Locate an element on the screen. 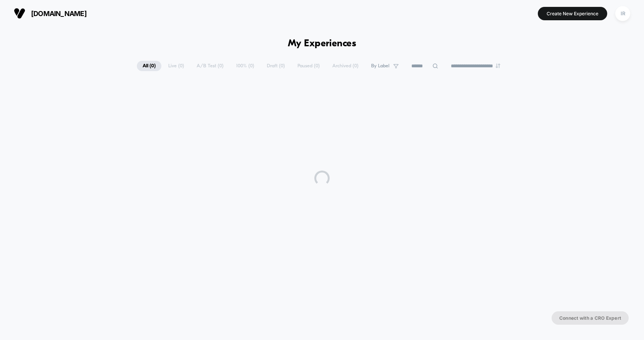 Image resolution: width=644 pixels, height=340 pixels. img: Visually logo is located at coordinates (20, 13).